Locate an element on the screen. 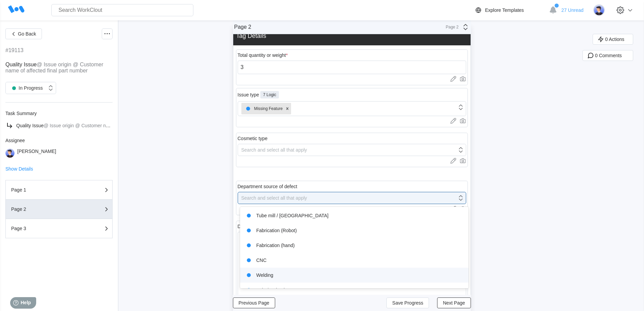 This screenshot has height=311, width=644. span: Previous Page is located at coordinates (254, 302).